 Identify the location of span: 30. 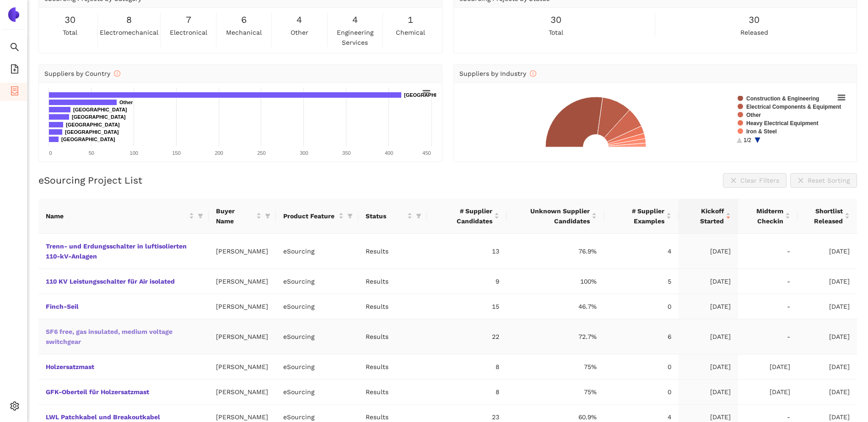
(70, 19).